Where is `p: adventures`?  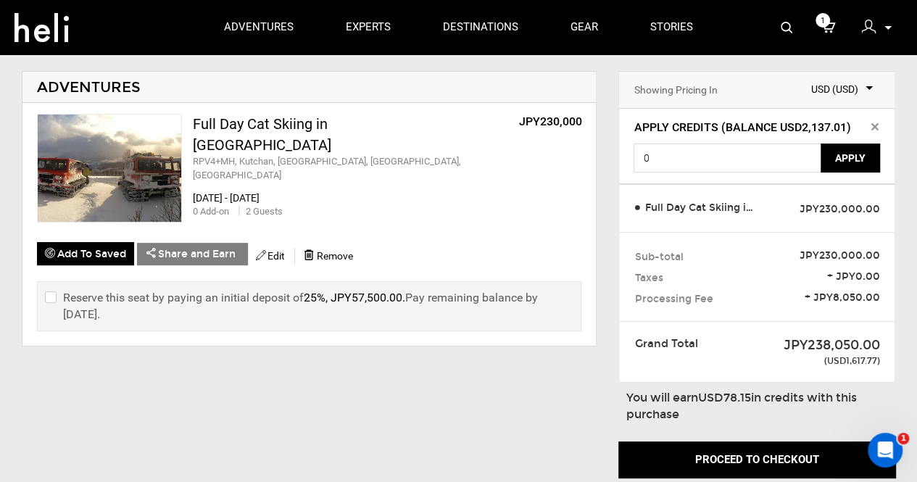
p: adventures is located at coordinates (259, 27).